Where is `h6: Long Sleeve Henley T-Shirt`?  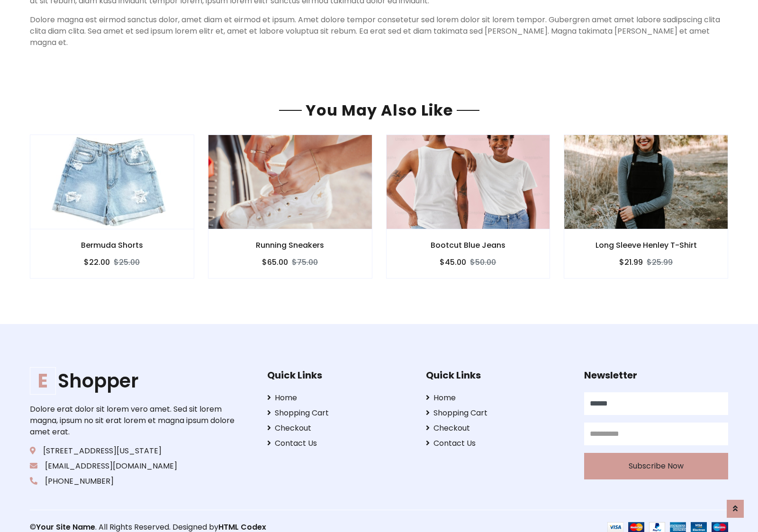
h6: Long Sleeve Henley T-Shirt is located at coordinates (646, 245).